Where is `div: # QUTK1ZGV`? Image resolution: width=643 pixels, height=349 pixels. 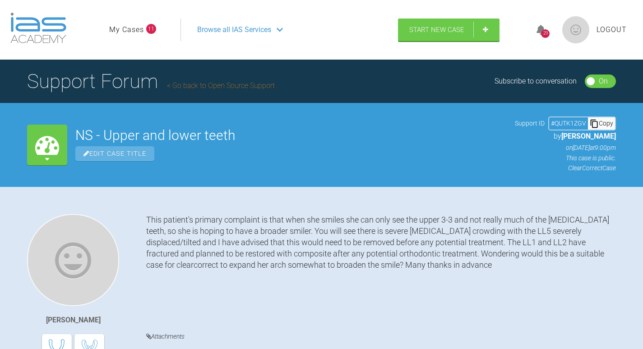 div: # QUTK1ZGV is located at coordinates (568, 123).